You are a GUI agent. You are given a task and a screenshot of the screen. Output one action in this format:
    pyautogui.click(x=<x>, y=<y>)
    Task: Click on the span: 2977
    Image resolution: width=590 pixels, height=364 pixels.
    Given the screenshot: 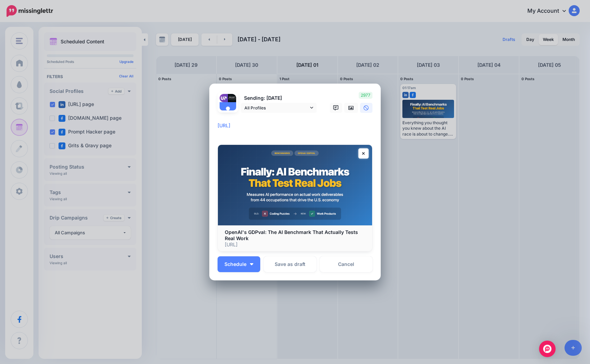 What is the action you would take?
    pyautogui.click(x=365, y=95)
    